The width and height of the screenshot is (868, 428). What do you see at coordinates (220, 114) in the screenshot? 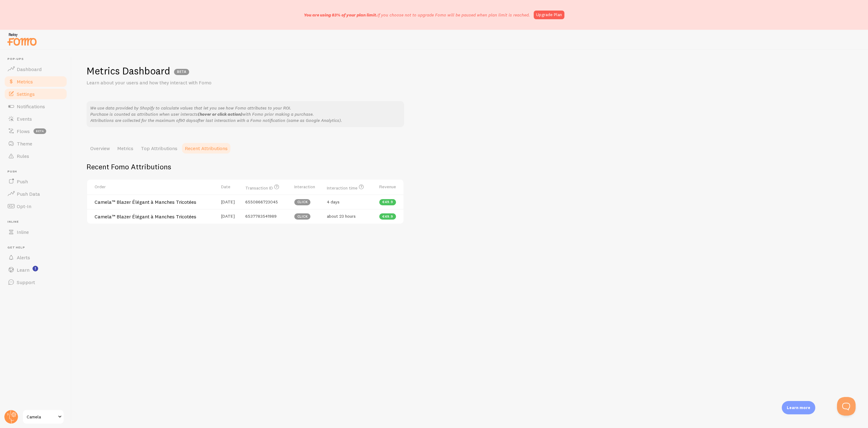
I see `b: (hover or click action)` at bounding box center [220, 114].